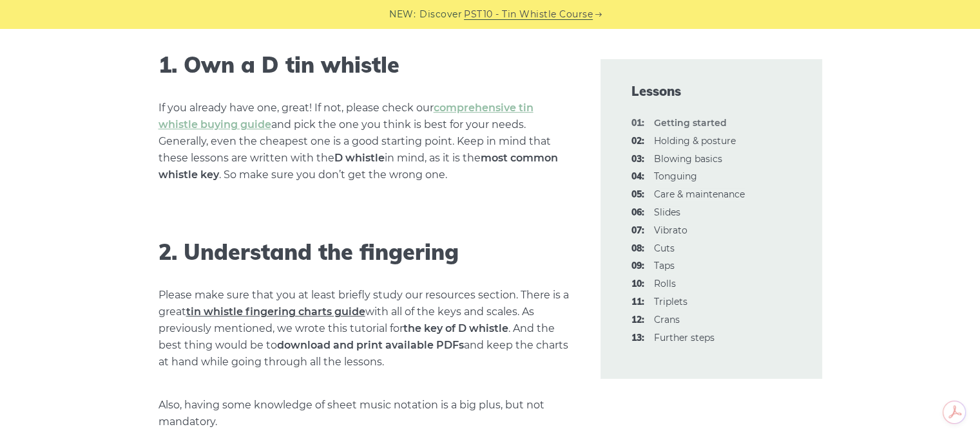  What do you see at coordinates (664, 248) in the screenshot?
I see `a: 08:Cuts` at bounding box center [664, 248].